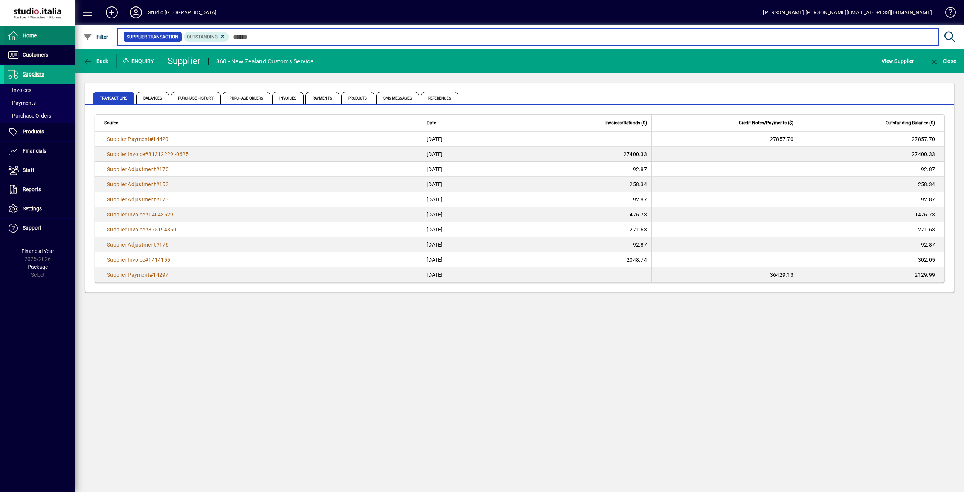 Image resolution: width=964 pixels, height=492 pixels. Describe the element at coordinates (164, 244) in the screenshot. I see `span: 176` at that location.